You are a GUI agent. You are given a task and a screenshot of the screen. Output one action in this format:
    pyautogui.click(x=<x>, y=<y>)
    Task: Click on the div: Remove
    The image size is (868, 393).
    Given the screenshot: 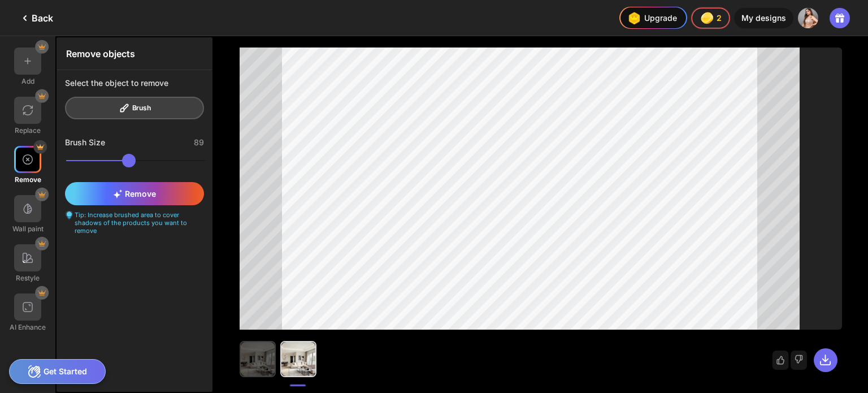 What is the action you would take?
    pyautogui.click(x=28, y=179)
    